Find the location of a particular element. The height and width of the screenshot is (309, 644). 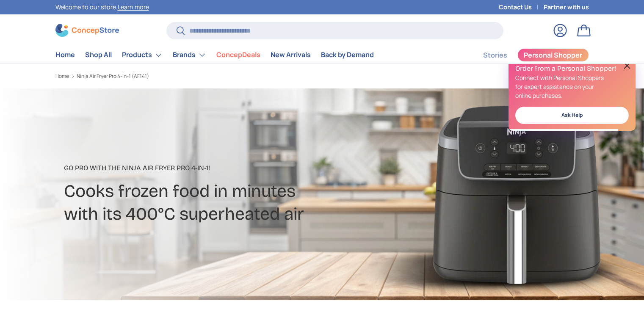

nav: Primary is located at coordinates (215, 55).